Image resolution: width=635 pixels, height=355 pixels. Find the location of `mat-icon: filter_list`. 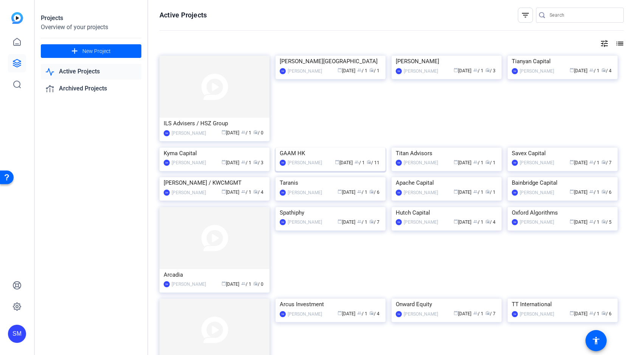

mat-icon: filter_list is located at coordinates (525, 15).